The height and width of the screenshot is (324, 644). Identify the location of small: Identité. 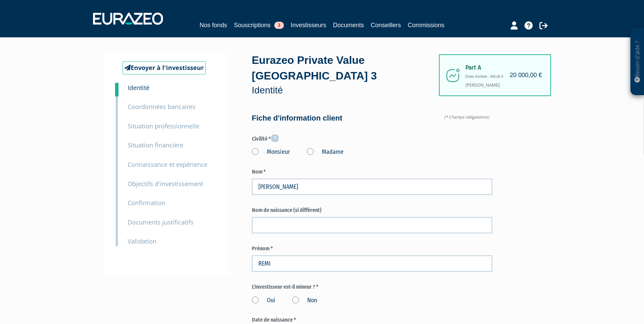
(139, 88).